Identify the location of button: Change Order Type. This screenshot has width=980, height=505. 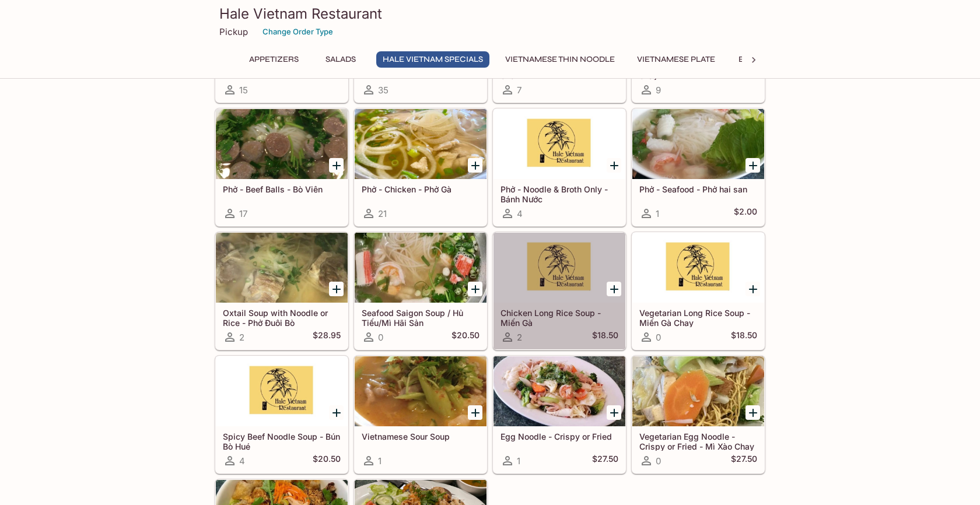
(298, 32).